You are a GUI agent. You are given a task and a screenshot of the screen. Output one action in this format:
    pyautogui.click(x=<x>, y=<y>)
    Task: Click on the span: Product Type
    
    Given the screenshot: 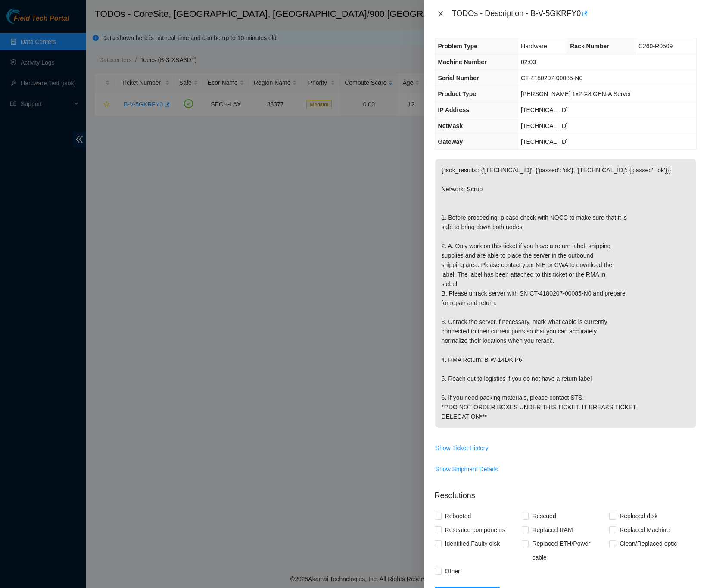 What is the action you would take?
    pyautogui.click(x=457, y=94)
    